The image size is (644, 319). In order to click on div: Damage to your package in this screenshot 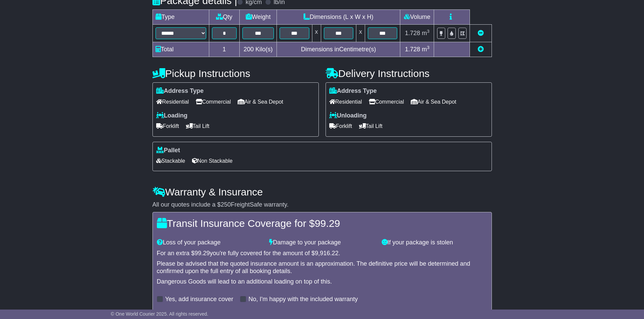, I will do `click(322, 243)`.